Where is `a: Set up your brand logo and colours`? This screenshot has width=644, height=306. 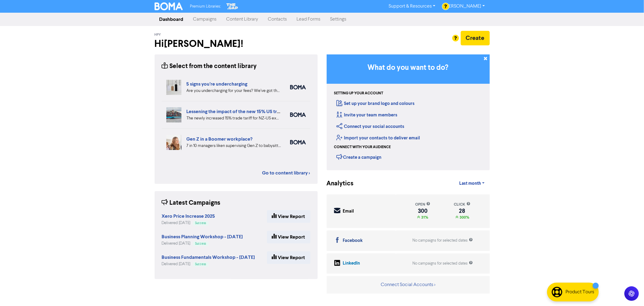 a: Set up your brand logo and colours is located at coordinates (375, 103).